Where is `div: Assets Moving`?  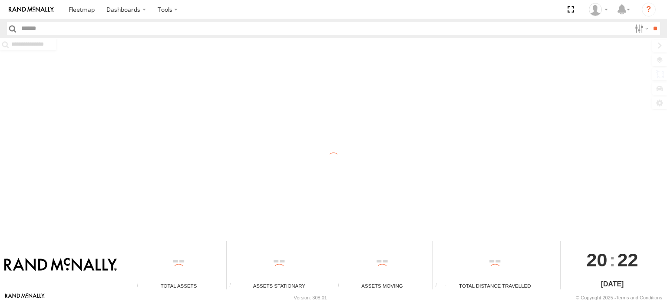
div: Assets Moving is located at coordinates (382, 285).